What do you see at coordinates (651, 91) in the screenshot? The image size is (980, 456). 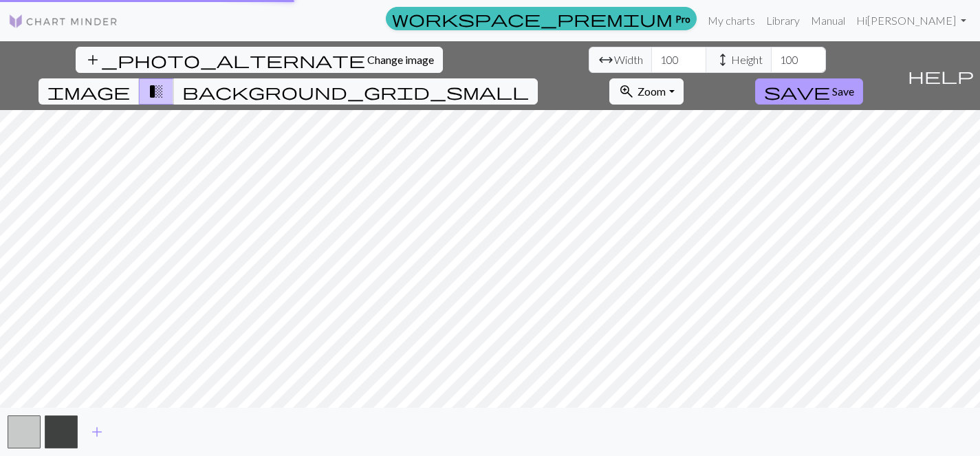 I see `span: Zoom` at bounding box center [651, 91].